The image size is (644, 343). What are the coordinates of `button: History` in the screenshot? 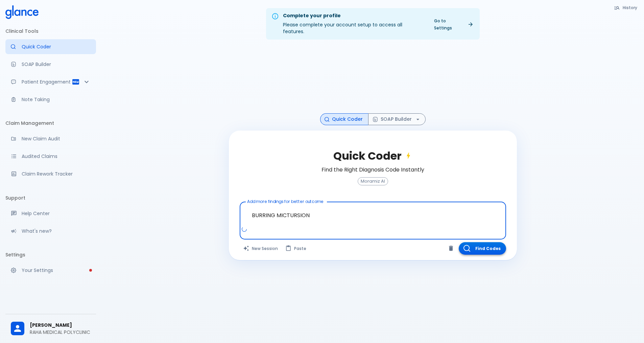 It's located at (626, 8).